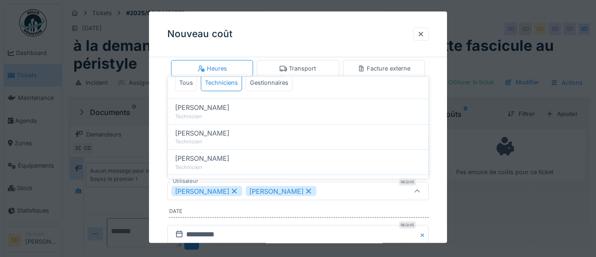 The height and width of the screenshot is (257, 596). Describe the element at coordinates (384, 68) in the screenshot. I see `div: Facture externe` at that location.